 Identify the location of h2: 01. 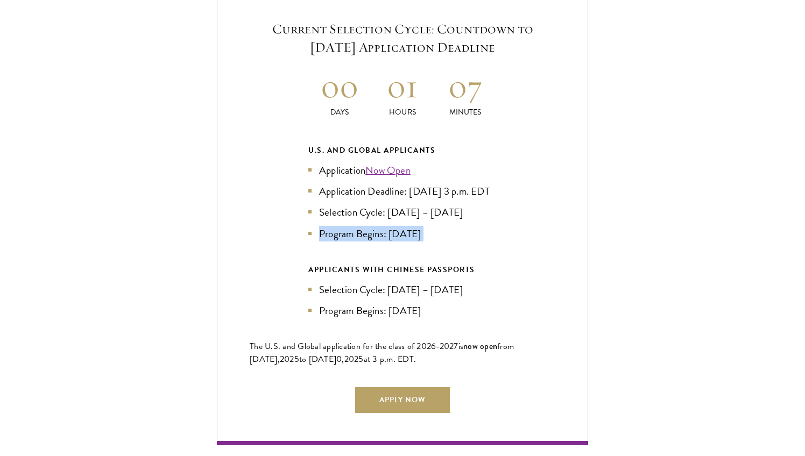
(403, 86).